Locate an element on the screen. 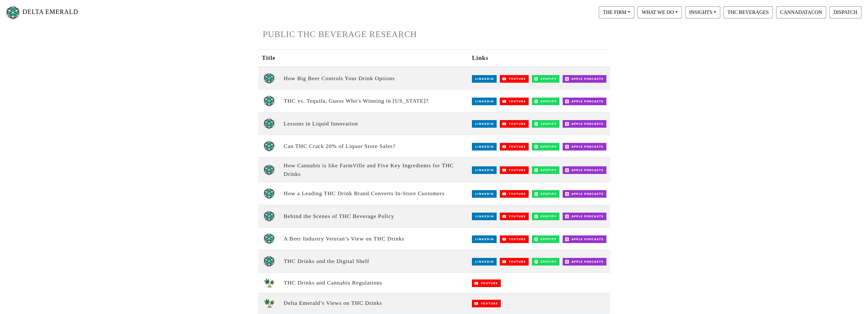 The height and width of the screenshot is (314, 868). th: Title is located at coordinates (269, 58).